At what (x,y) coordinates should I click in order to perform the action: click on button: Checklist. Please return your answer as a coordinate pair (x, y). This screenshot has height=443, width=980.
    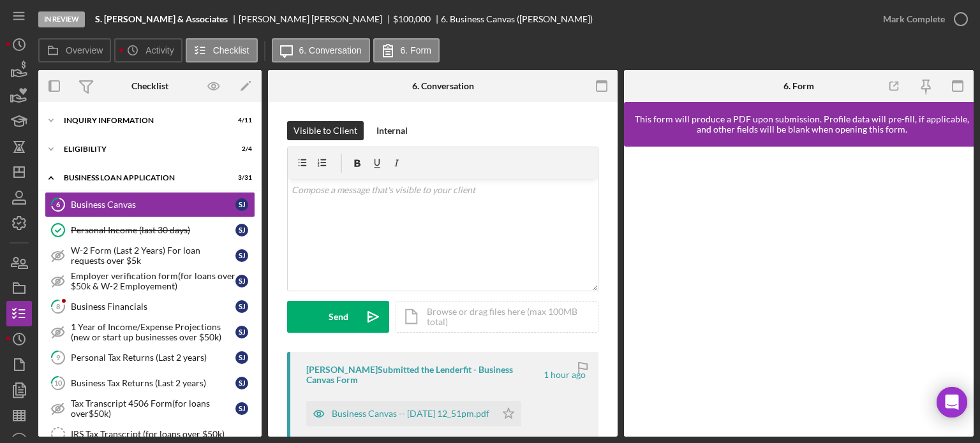
    Looking at the image, I should click on (221, 51).